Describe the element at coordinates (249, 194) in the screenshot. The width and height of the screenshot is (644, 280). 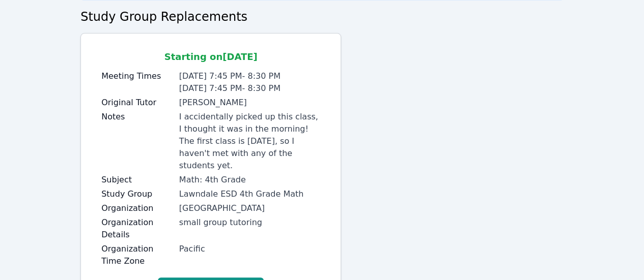
I see `div: Lawndale ESD 4th Grade Math` at that location.